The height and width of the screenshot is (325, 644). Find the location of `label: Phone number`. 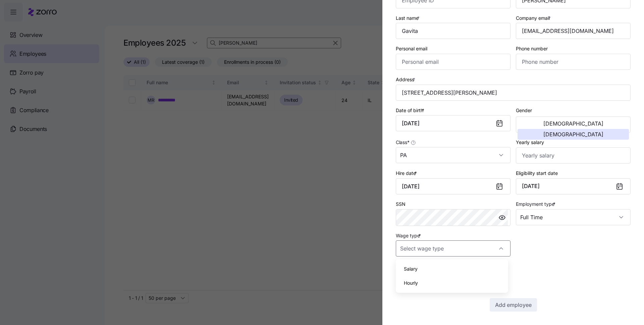

label: Phone number is located at coordinates (531, 49).